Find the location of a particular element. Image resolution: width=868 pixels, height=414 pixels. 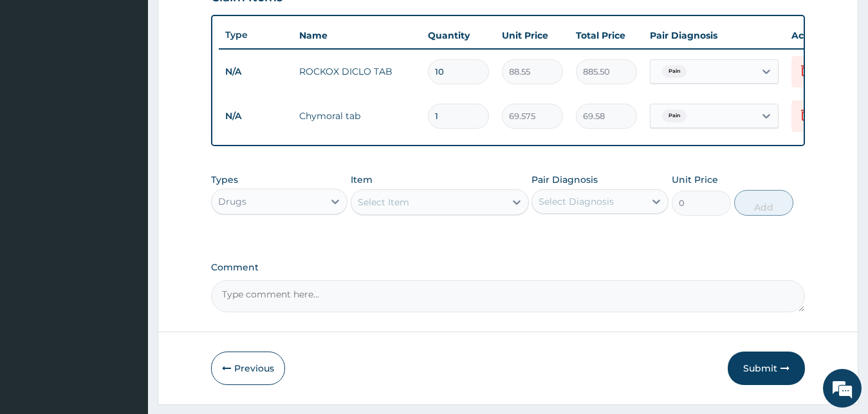

span: We're online! is located at coordinates (126, 190).